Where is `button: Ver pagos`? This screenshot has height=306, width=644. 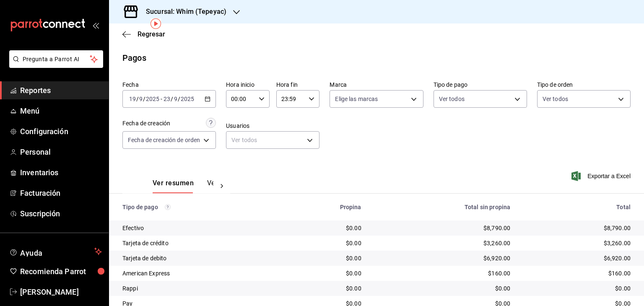 button: Ver pagos is located at coordinates (223, 186).